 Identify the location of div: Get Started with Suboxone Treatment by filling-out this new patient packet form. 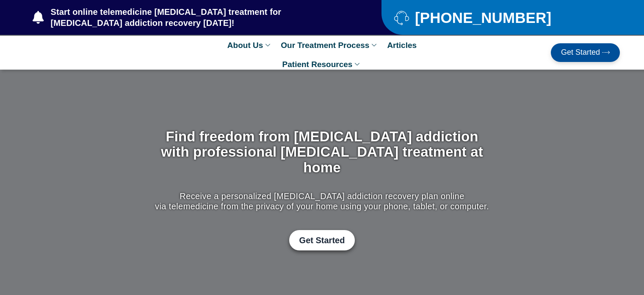
(322, 240).